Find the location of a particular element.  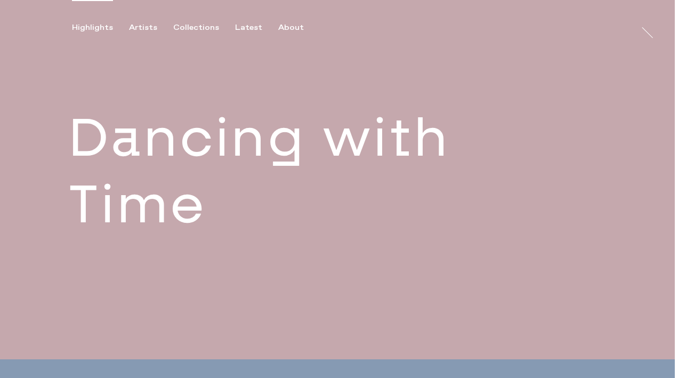

button: Highlights is located at coordinates (100, 28).